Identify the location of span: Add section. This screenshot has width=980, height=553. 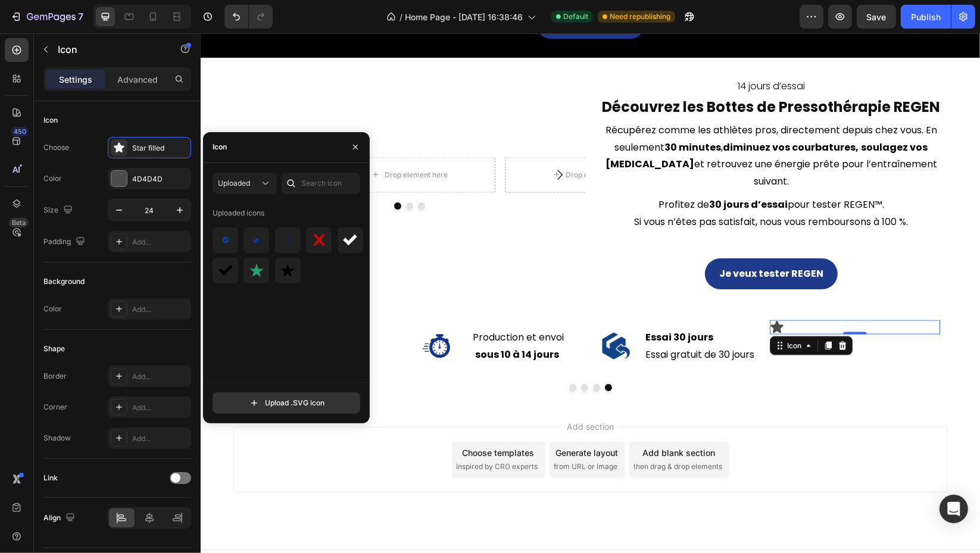
(389, 393).